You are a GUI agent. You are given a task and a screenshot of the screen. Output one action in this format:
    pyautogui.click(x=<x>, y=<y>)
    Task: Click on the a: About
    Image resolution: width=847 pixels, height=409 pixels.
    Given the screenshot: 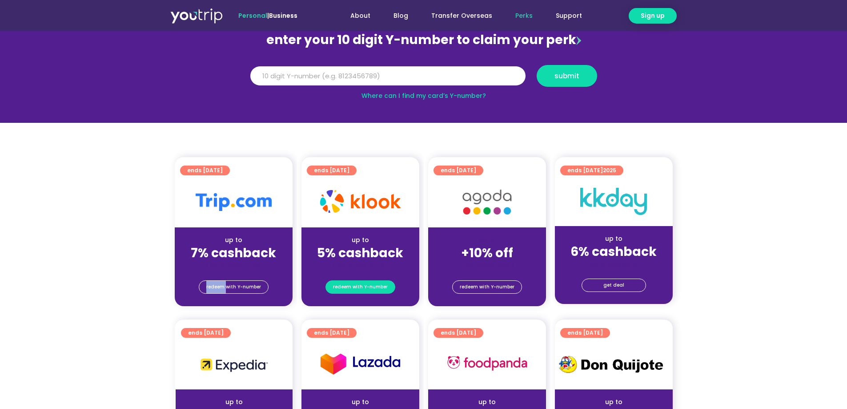 What is the action you would take?
    pyautogui.click(x=360, y=16)
    